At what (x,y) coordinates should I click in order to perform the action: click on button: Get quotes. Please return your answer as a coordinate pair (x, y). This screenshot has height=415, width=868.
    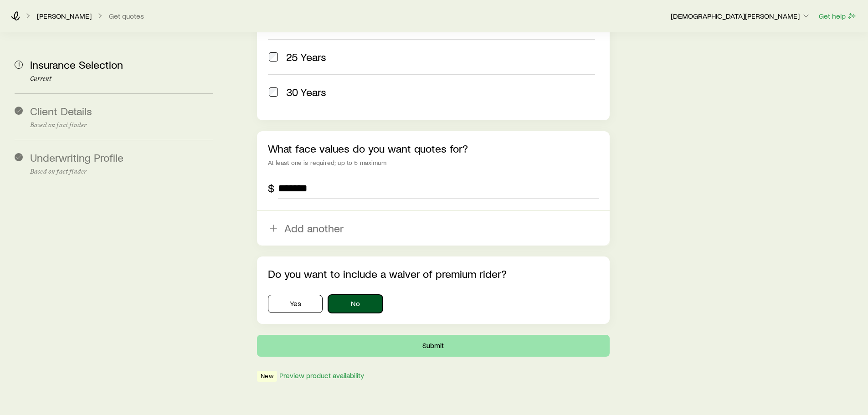
    Looking at the image, I should click on (126, 16).